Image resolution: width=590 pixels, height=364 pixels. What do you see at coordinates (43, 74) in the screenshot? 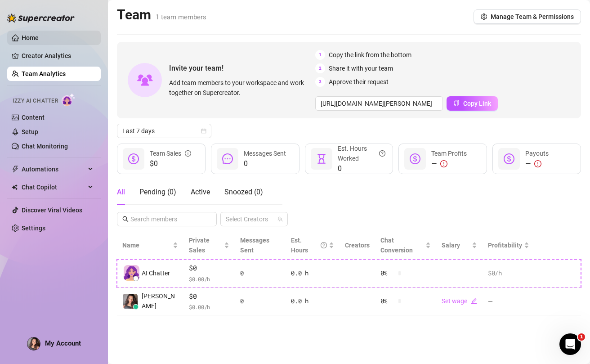
I see `a: Team Analytics` at bounding box center [43, 74].